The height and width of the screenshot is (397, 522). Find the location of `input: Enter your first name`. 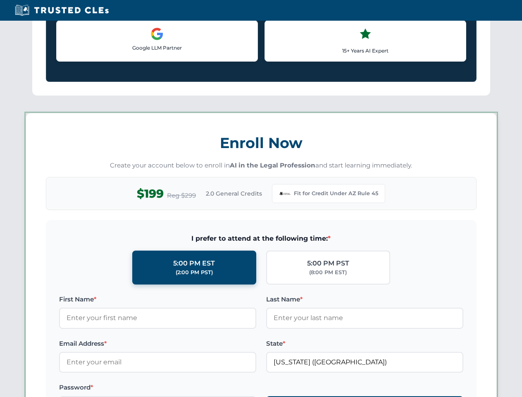

input: Enter your first name is located at coordinates (158, 318).